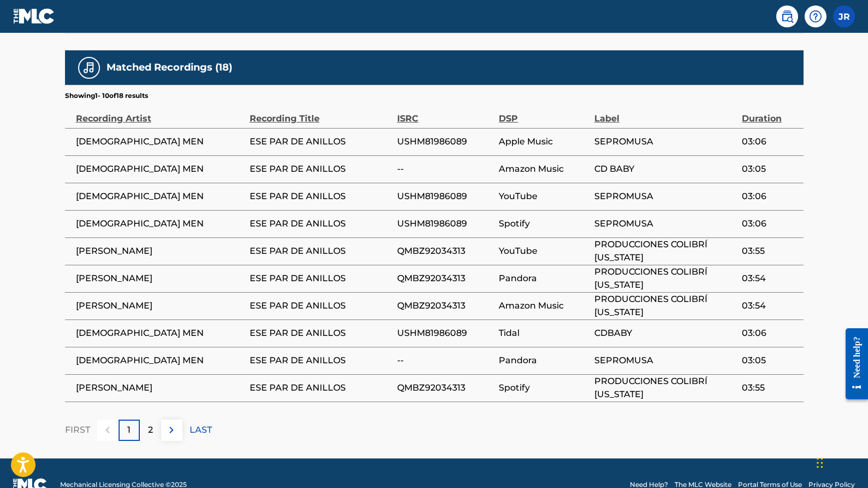 The image size is (868, 488). What do you see at coordinates (169, 67) in the screenshot?
I see `h5: Matched Recordings (18)` at bounding box center [169, 67].